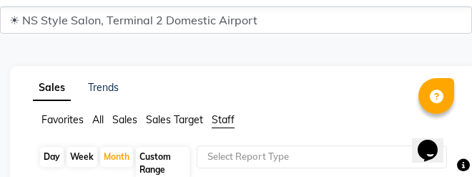 Image resolution: width=472 pixels, height=177 pixels. Describe the element at coordinates (117, 157) in the screenshot. I see `div: Month` at that location.